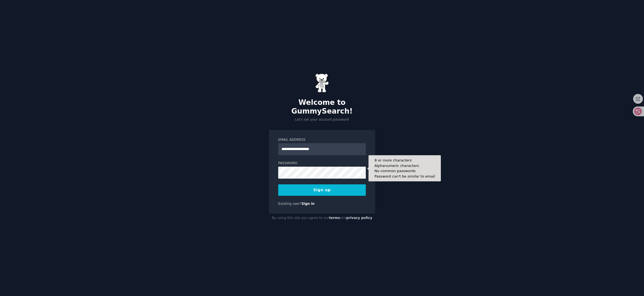 The height and width of the screenshot is (296, 644). I want to click on div: By using this site you agree to our and, so click(322, 218).